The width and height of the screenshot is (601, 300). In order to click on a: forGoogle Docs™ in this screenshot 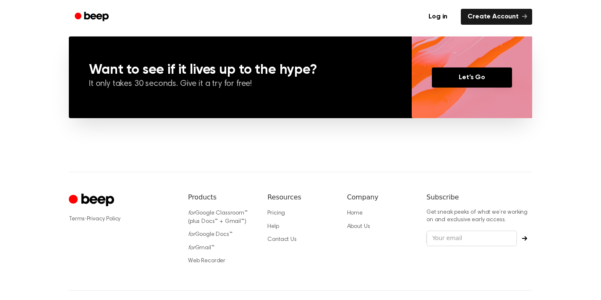, I will do `click(210, 235)`.